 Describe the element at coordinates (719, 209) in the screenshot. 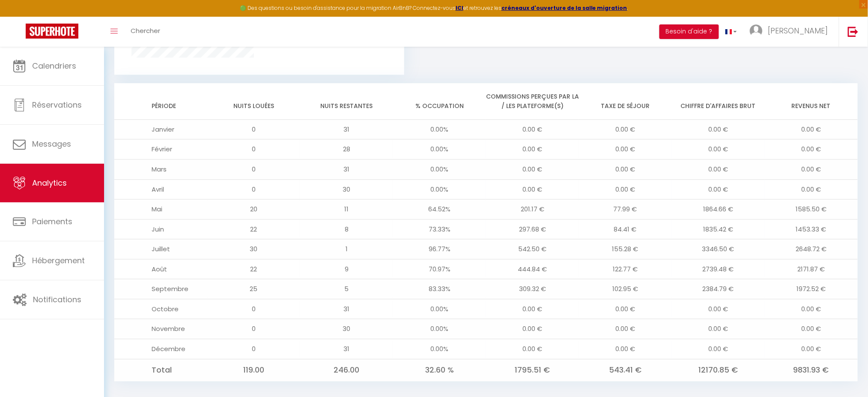

I see `td: 1864.66 €` at that location.